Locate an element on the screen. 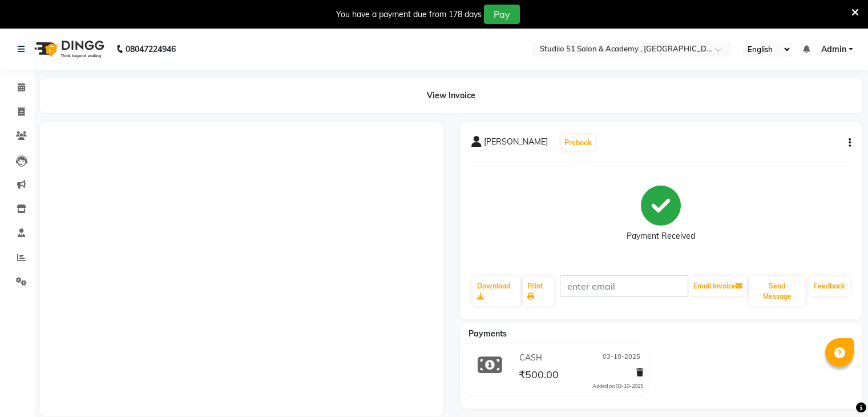 The width and height of the screenshot is (868, 417). button: Email Invoice is located at coordinates (718, 286).